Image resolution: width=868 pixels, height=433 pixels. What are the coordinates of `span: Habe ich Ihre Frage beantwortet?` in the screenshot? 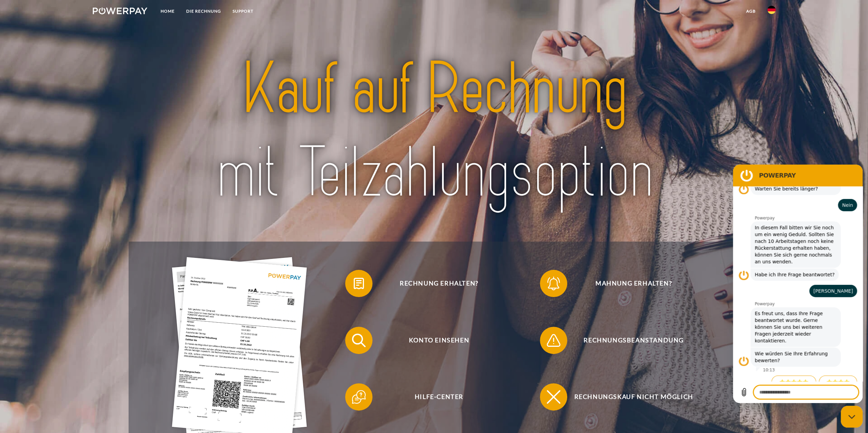 It's located at (61, 110).